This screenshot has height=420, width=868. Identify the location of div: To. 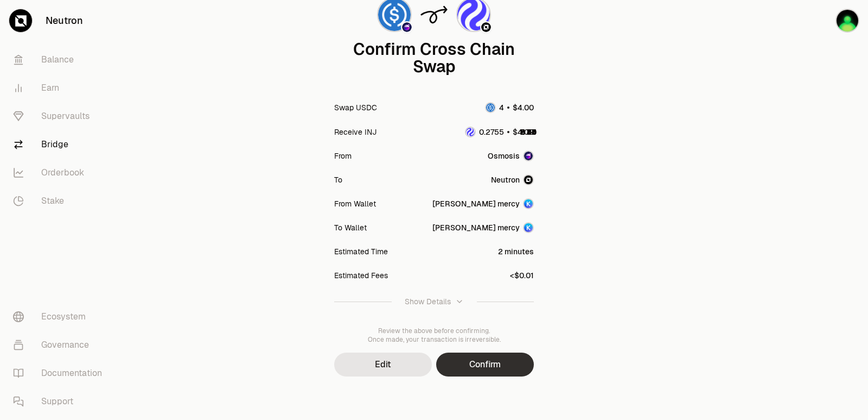
(338, 180).